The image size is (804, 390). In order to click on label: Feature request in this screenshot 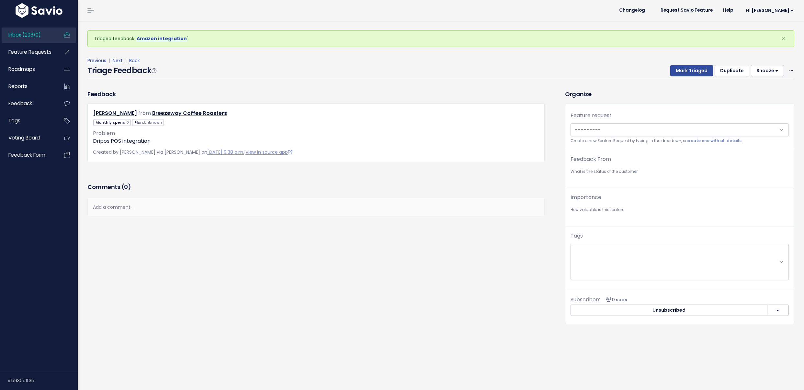, I will do `click(591, 116)`.